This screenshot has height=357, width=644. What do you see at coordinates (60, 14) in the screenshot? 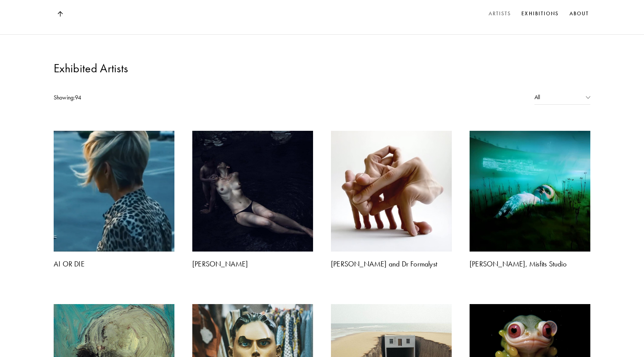
I see `img: Top` at bounding box center [60, 14].